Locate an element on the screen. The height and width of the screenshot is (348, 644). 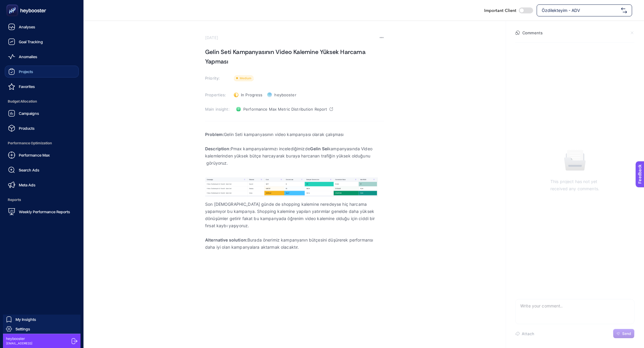
span: Performance Max Metric Distribution Report is located at coordinates (285, 109).